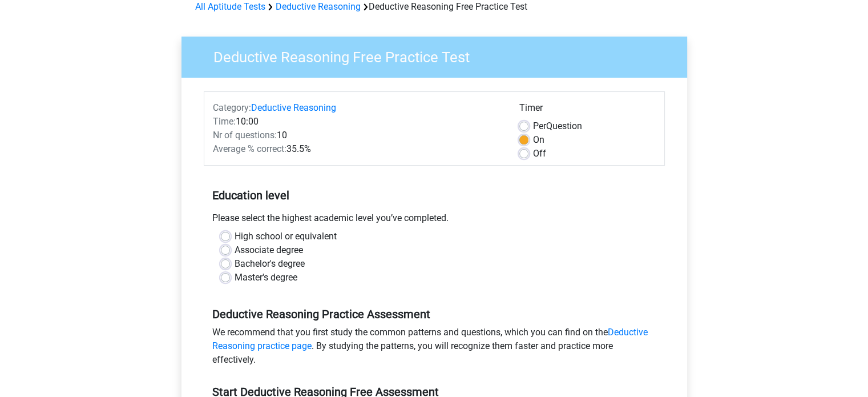 This screenshot has width=868, height=397. Describe the element at coordinates (285, 236) in the screenshot. I see `label: High school or equivalent` at that location.